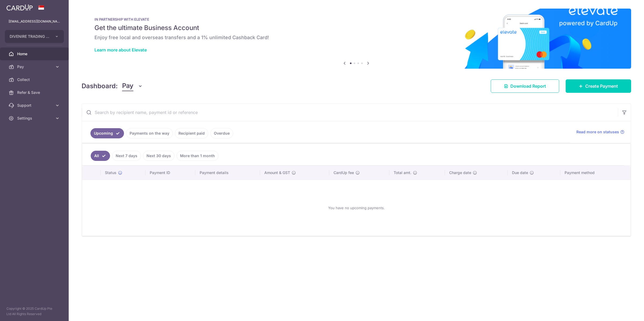 The width and height of the screenshot is (644, 321). Describe the element at coordinates (159, 156) in the screenshot. I see `a: Next 30 days` at that location.